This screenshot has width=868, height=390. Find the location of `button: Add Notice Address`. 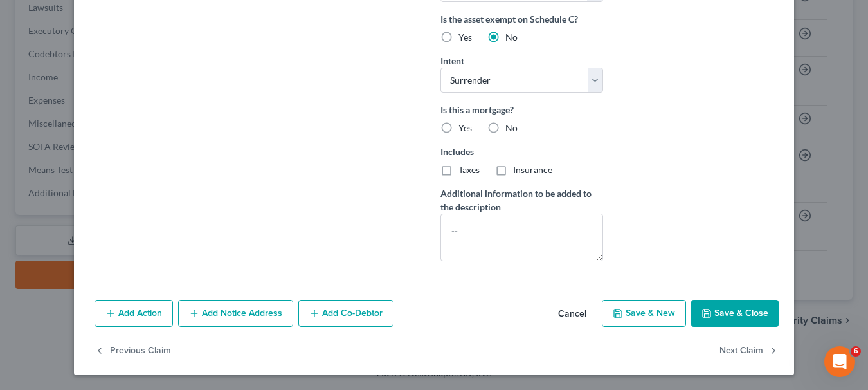

button: Add Notice Address is located at coordinates (236, 314).